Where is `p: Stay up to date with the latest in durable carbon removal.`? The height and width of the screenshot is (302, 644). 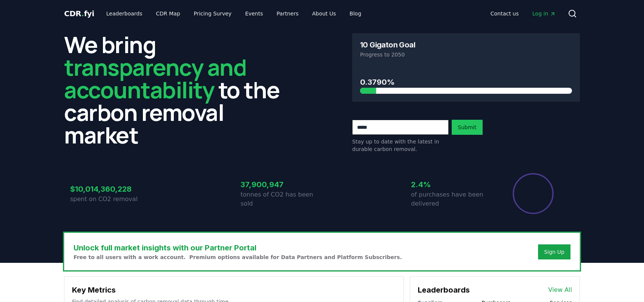 p: Stay up to date with the latest in durable carbon removal. is located at coordinates (400, 145).